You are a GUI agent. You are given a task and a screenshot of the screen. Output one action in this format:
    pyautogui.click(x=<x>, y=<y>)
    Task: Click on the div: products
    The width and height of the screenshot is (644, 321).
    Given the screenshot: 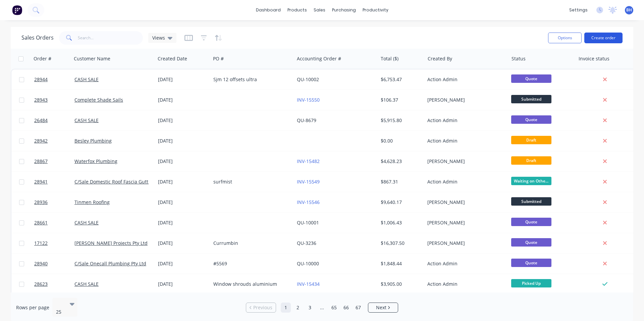 What is the action you would take?
    pyautogui.click(x=297, y=10)
    